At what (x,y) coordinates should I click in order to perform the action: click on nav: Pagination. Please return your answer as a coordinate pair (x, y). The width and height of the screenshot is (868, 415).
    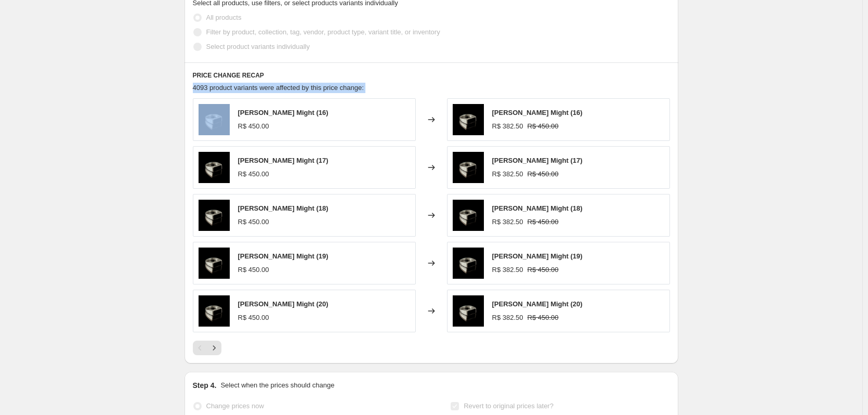
    Looking at the image, I should click on (207, 348).